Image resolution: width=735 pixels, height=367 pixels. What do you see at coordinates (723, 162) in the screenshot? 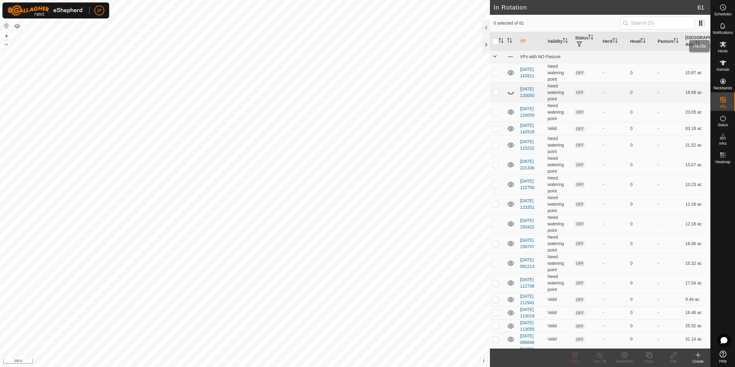
I see `span: Heatmap` at bounding box center [723, 162].